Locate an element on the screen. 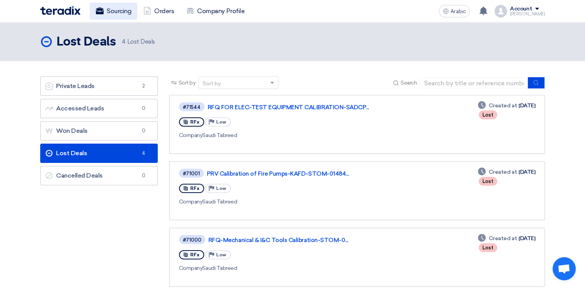  a: Orders is located at coordinates (158, 11).